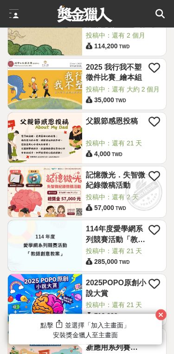 The height and width of the screenshot is (354, 174). What do you see at coordinates (124, 36) in the screenshot?
I see `span: 投稿中：還有 2 個月` at bounding box center [124, 36].